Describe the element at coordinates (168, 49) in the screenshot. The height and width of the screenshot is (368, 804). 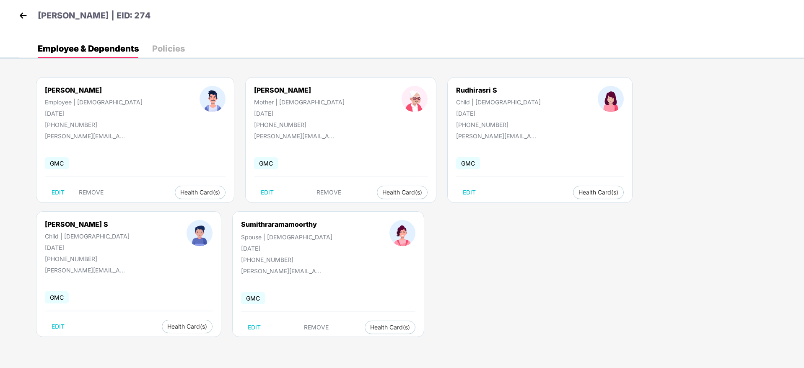
I see `div: Policies` at that location.